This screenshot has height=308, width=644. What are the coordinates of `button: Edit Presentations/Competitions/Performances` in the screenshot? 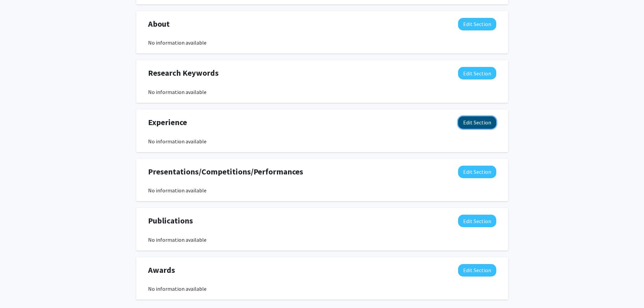 It's located at (477, 172).